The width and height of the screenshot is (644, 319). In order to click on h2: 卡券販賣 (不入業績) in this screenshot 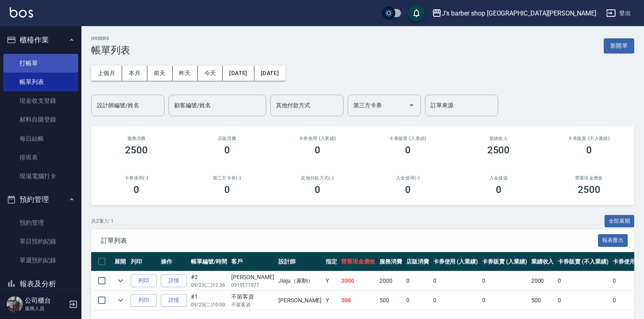, I will do `click(589, 138)`.